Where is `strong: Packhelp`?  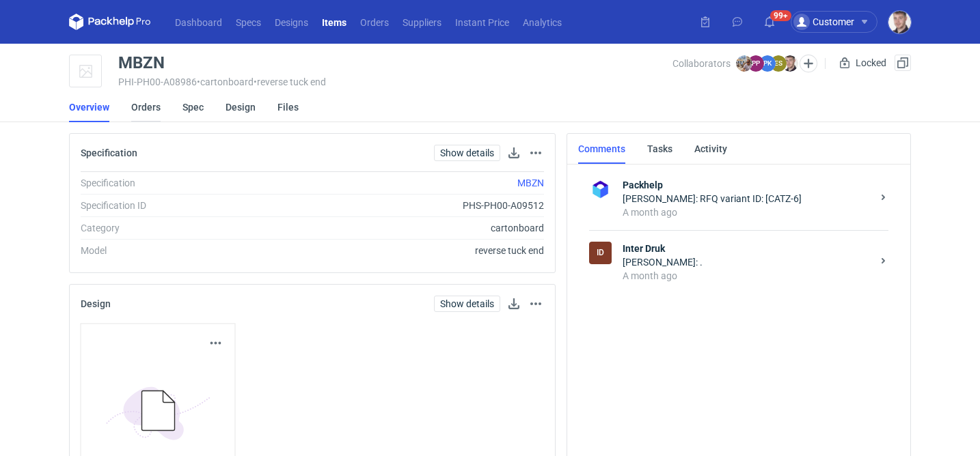 strong: Packhelp is located at coordinates (748, 185).